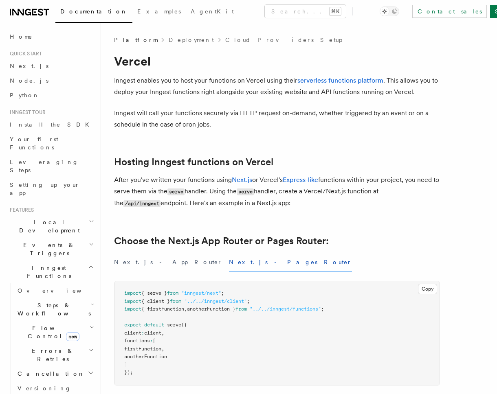  Describe the element at coordinates (168, 262) in the screenshot. I see `button: Next.js - App Router` at that location.